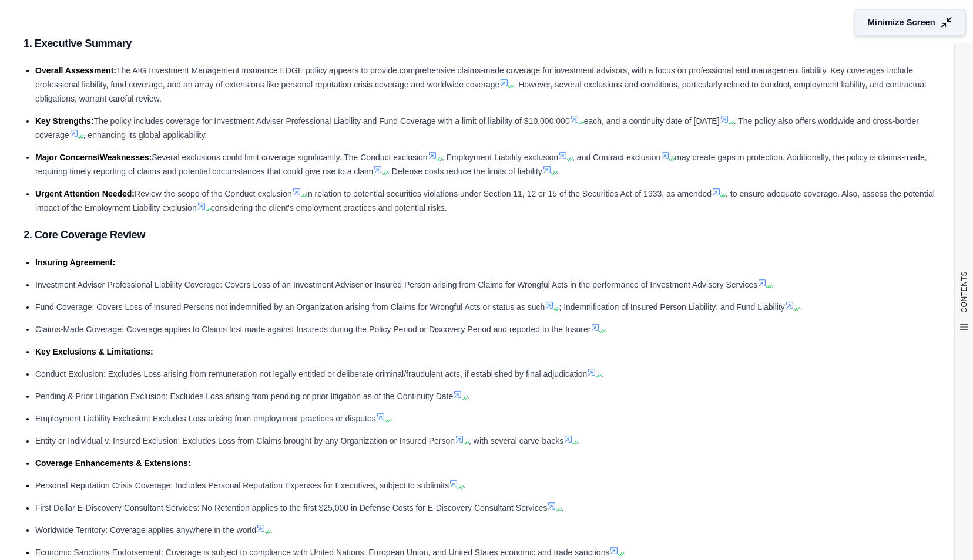 The height and width of the screenshot is (560, 973). Describe the element at coordinates (65, 121) in the screenshot. I see `span: Key Strengths:` at that location.